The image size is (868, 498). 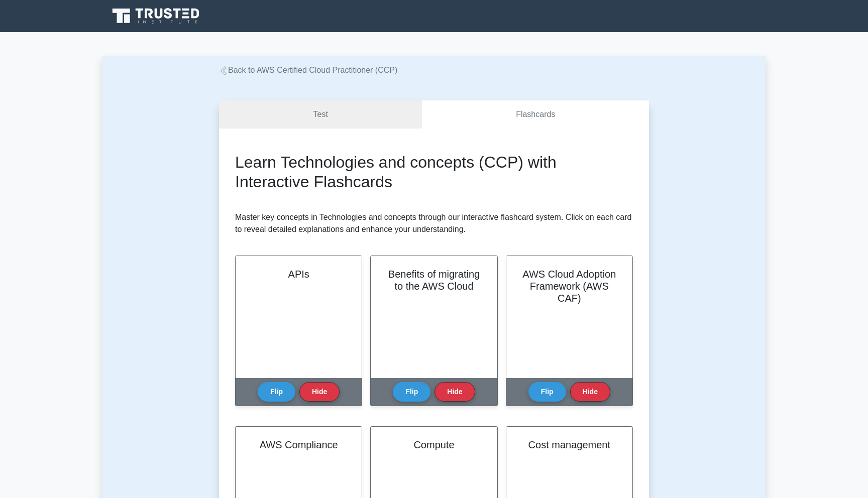 What do you see at coordinates (298, 445) in the screenshot?
I see `h2: AWS Compliance` at bounding box center [298, 445].